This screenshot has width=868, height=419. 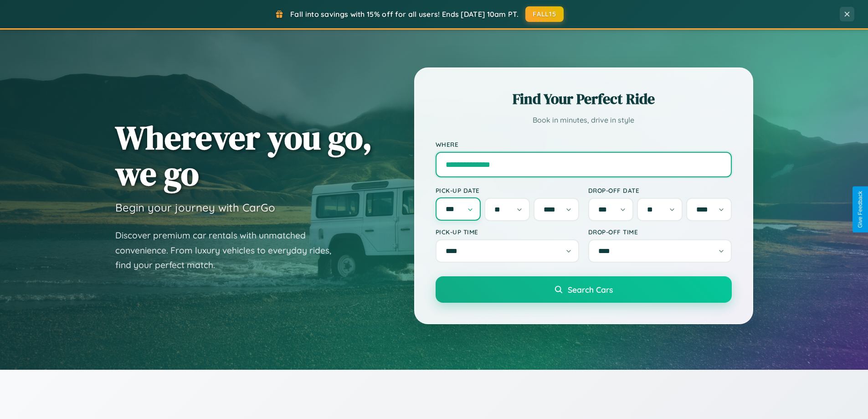 I want to click on label: Where, so click(x=584, y=144).